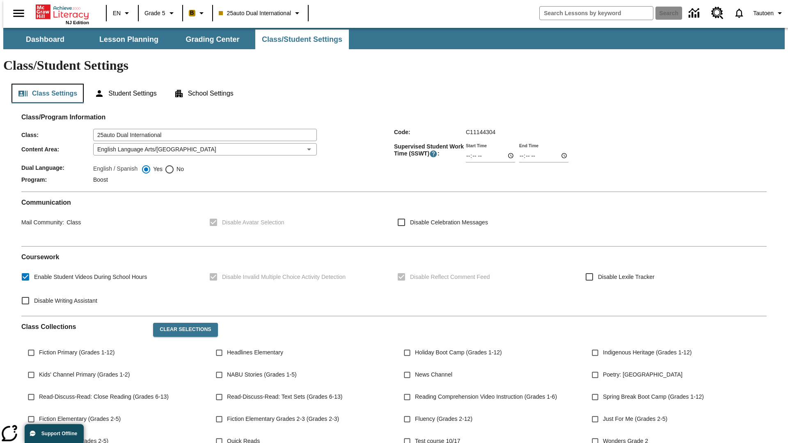  What do you see at coordinates (449, 222) in the screenshot?
I see `span: Disable Celebration Messages` at bounding box center [449, 222].